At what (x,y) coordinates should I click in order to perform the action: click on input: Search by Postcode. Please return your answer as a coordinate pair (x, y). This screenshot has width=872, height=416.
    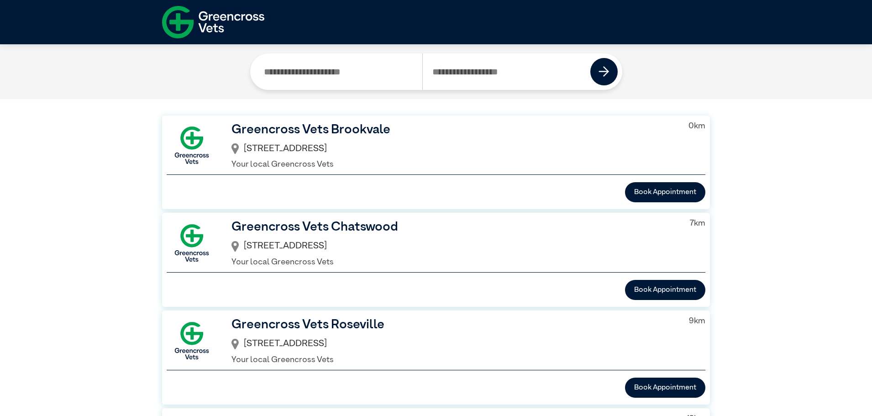
    Looking at the image, I should click on (506, 72).